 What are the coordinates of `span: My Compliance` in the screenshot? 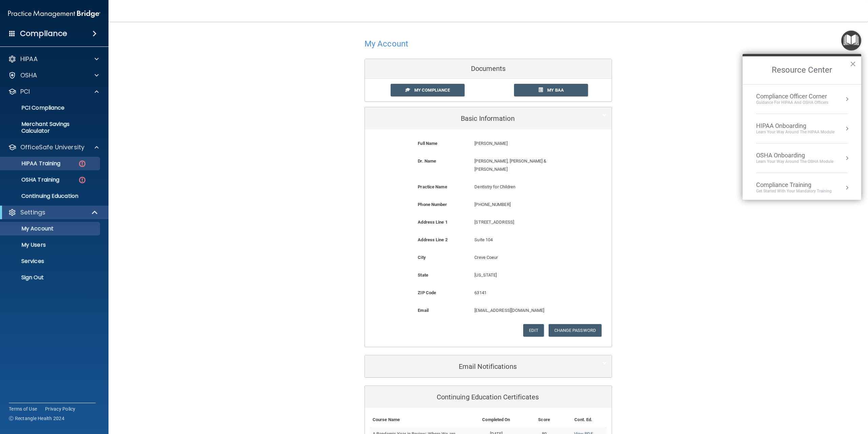 It's located at (432, 90).